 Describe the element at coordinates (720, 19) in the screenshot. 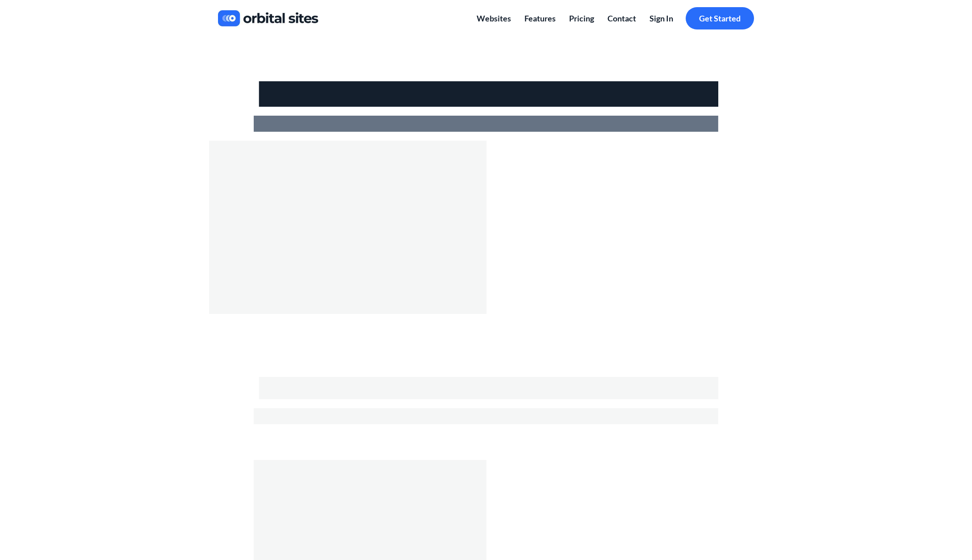

I see `a: Get Started` at that location.